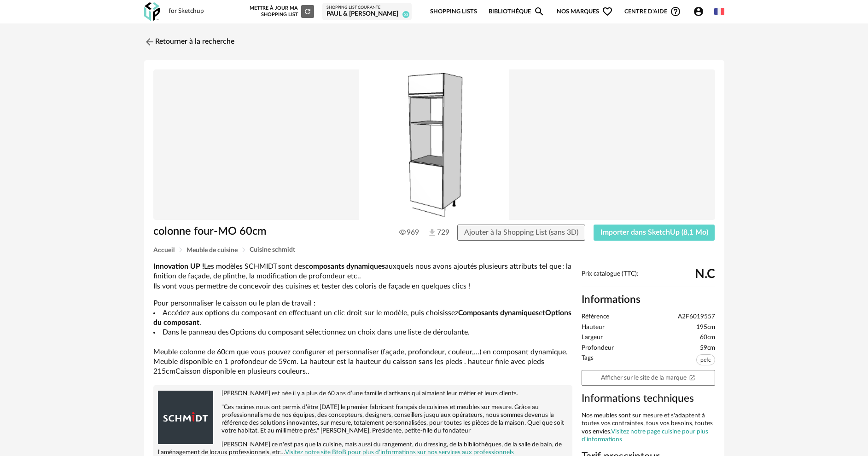 The image size is (868, 456). Describe the element at coordinates (607, 11) in the screenshot. I see `span: Heart Outline icon` at that location.